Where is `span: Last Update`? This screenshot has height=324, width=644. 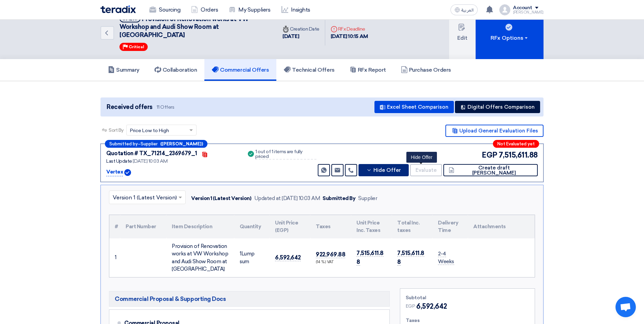 span: Last Update is located at coordinates (119, 161).